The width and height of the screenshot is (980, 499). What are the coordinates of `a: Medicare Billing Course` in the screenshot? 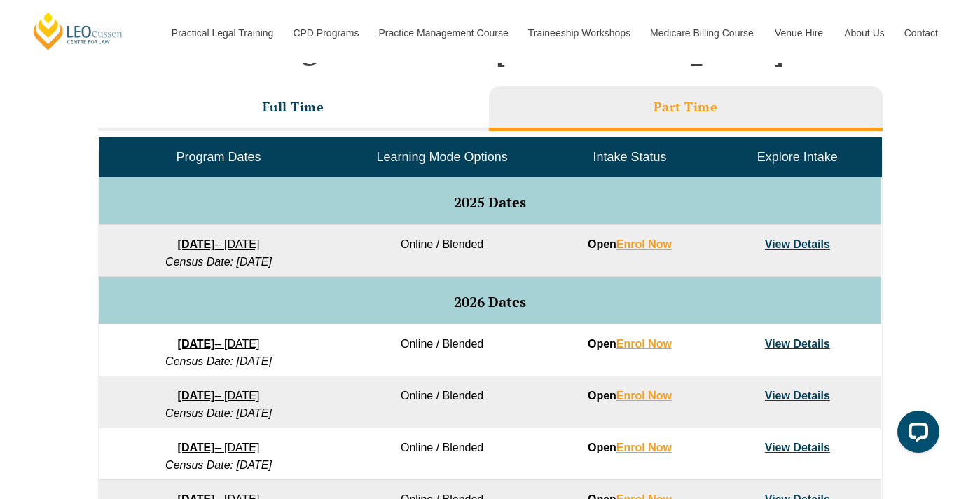 It's located at (702, 33).